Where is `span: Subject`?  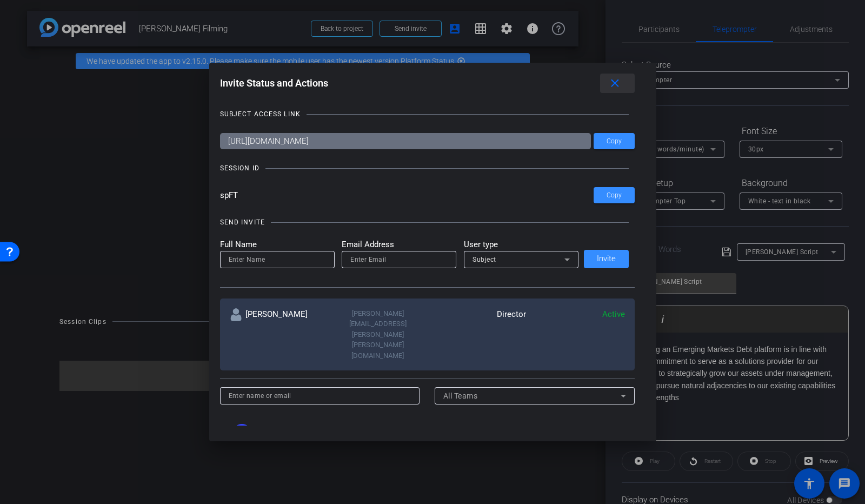 span: Subject is located at coordinates (484, 259).